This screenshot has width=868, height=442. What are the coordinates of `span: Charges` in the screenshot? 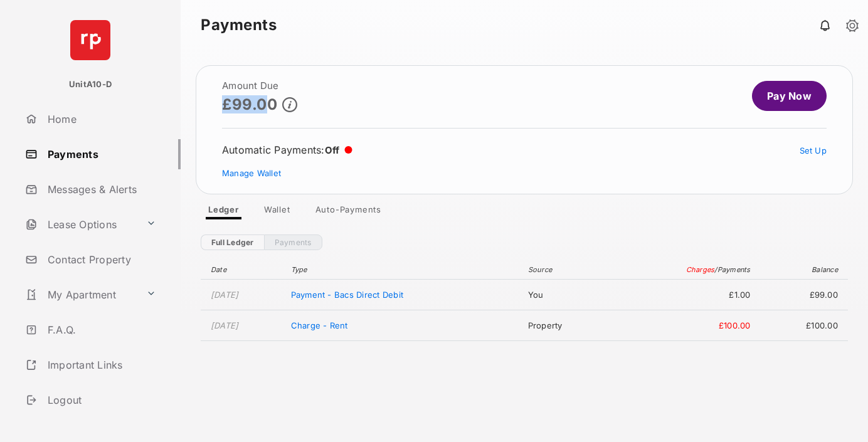 It's located at (701, 270).